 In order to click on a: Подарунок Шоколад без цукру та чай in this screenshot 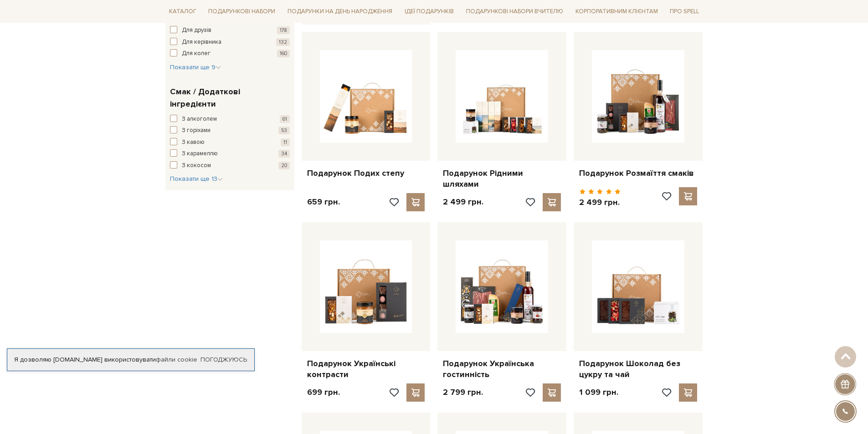, I will do `click(638, 369)`.